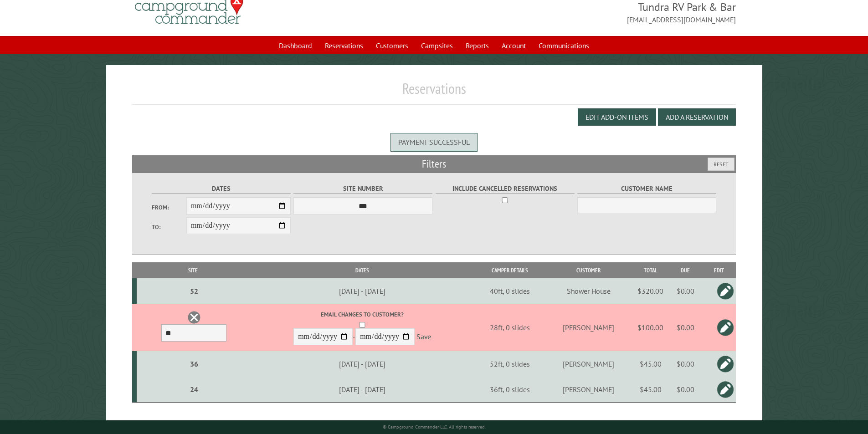 The width and height of the screenshot is (868, 434). Describe the element at coordinates (194, 364) in the screenshot. I see `div: 36` at that location.